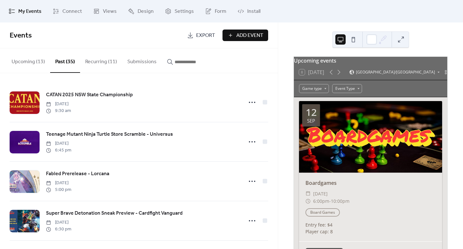  I want to click on a: Add Event, so click(245, 35).